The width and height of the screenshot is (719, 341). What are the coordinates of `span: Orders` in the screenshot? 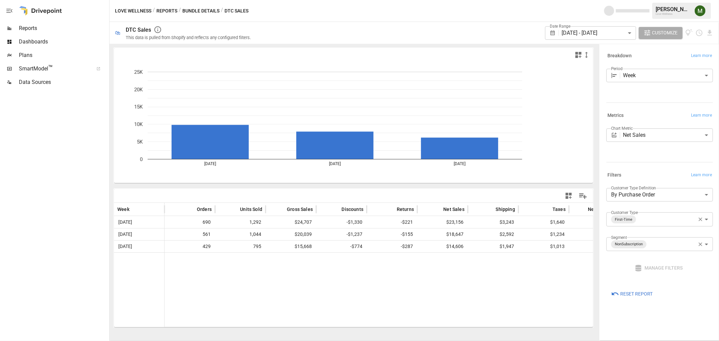 It's located at (204, 209).